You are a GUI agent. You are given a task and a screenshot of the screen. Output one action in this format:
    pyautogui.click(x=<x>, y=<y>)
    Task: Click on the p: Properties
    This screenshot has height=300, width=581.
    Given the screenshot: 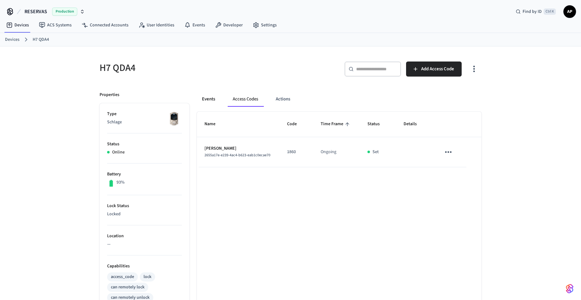 What is the action you would take?
    pyautogui.click(x=109, y=95)
    